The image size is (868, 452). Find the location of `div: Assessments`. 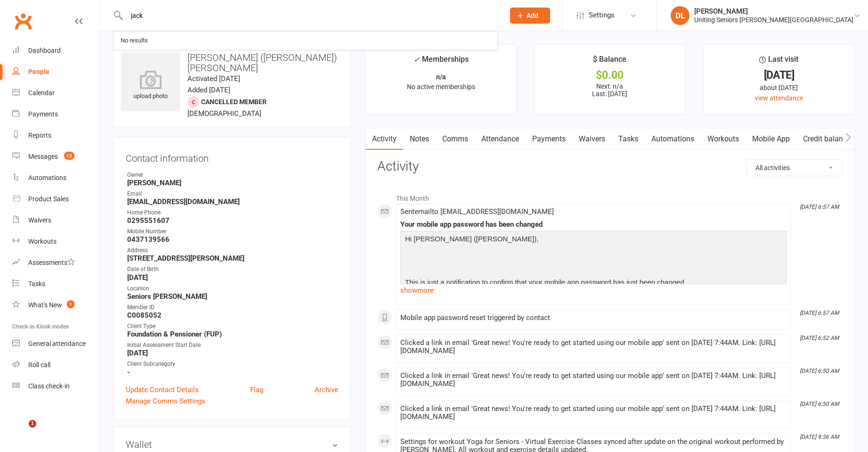

div: Assessments is located at coordinates (51, 263).